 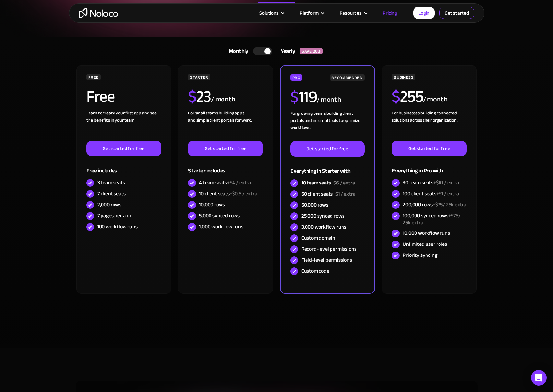 What do you see at coordinates (424, 13) in the screenshot?
I see `a: Login` at bounding box center [424, 13].